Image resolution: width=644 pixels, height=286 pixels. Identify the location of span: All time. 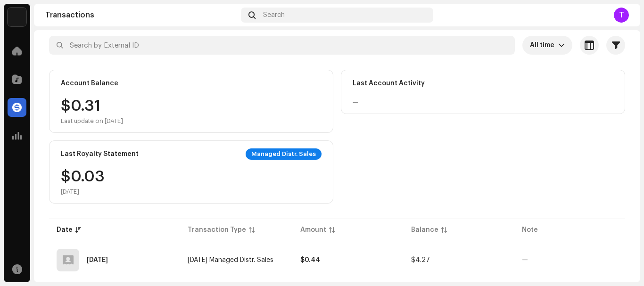
(544, 45).